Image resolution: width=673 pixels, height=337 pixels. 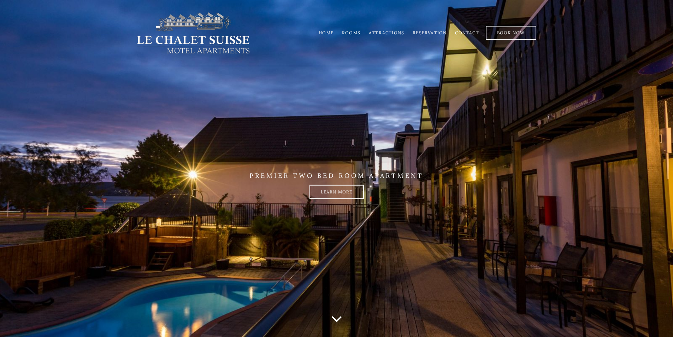 I want to click on a: Home, so click(x=326, y=33).